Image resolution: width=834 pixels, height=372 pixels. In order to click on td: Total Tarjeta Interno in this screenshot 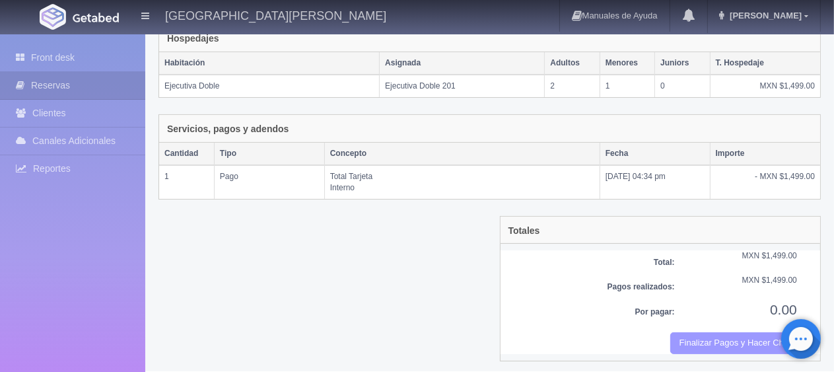, I will do `click(462, 182)`.